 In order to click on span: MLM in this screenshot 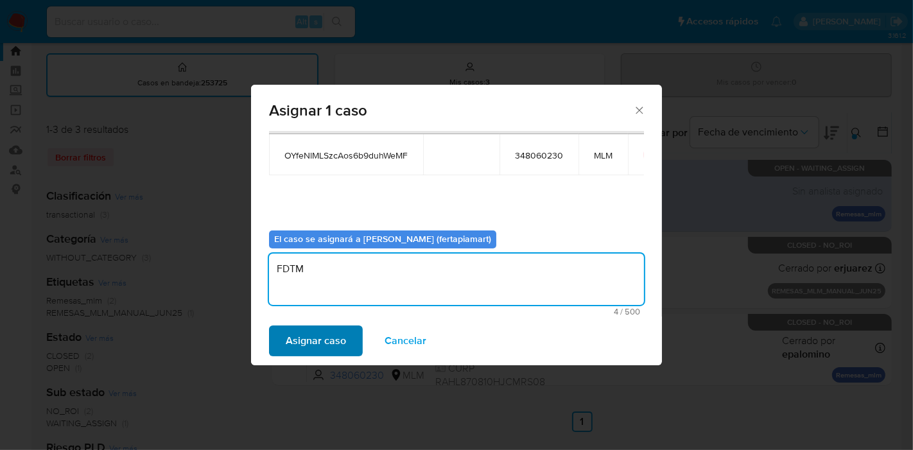, I will do `click(603, 155)`.